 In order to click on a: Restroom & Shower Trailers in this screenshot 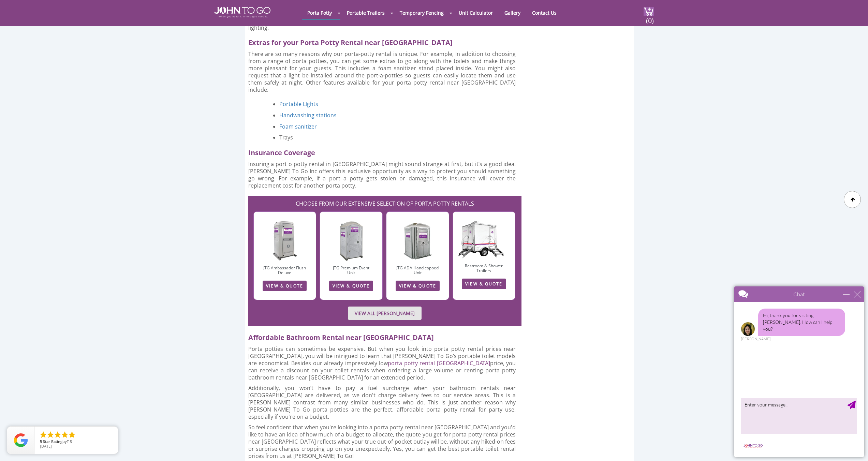, I will do `click(483, 268)`.